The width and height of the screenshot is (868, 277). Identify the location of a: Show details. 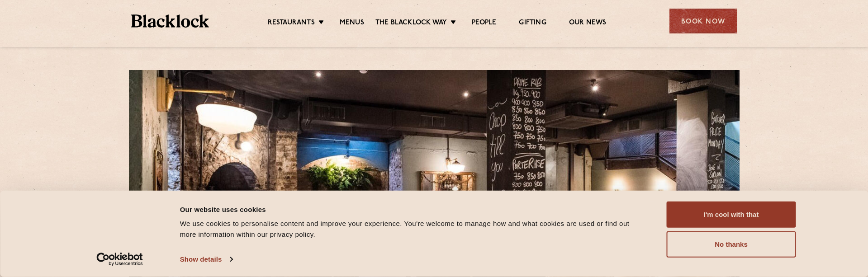
(207, 260).